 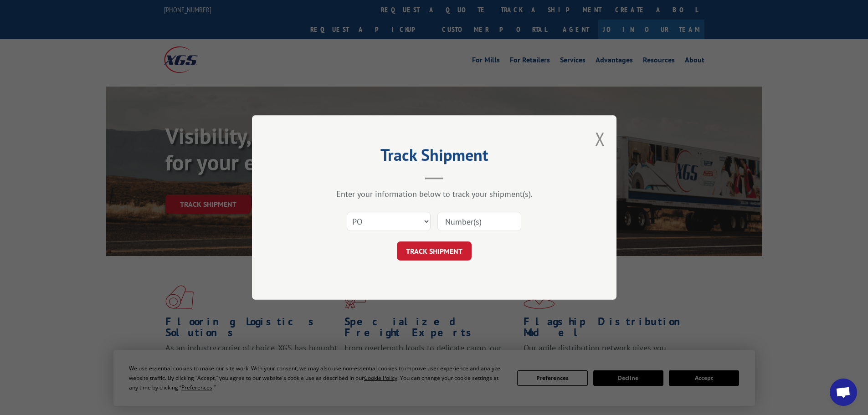 What do you see at coordinates (844, 392) in the screenshot?
I see `div: Open chat` at bounding box center [844, 392].